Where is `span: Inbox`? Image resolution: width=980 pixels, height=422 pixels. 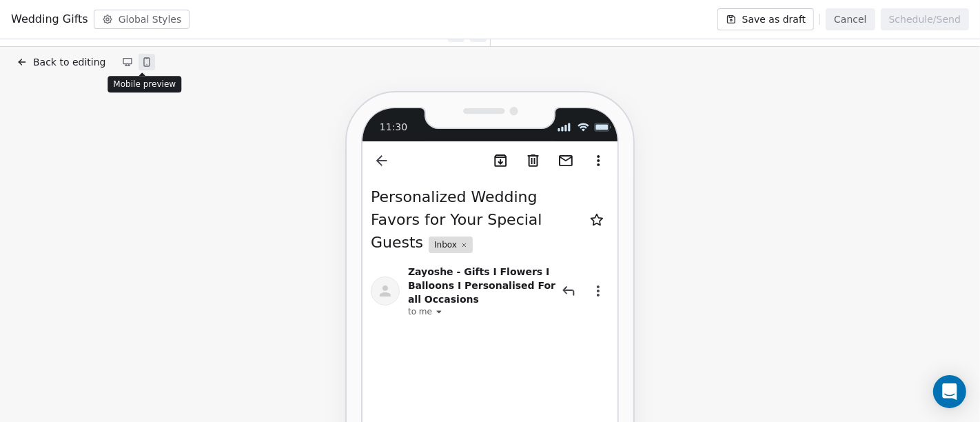 span: Inbox is located at coordinates (445, 245).